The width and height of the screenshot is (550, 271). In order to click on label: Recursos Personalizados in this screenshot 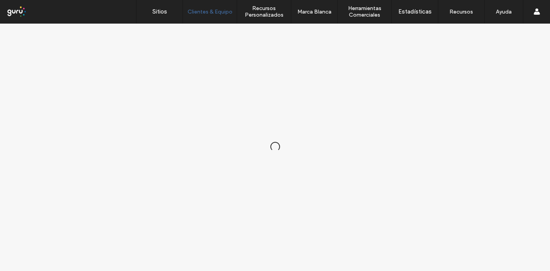, I will do `click(264, 12)`.